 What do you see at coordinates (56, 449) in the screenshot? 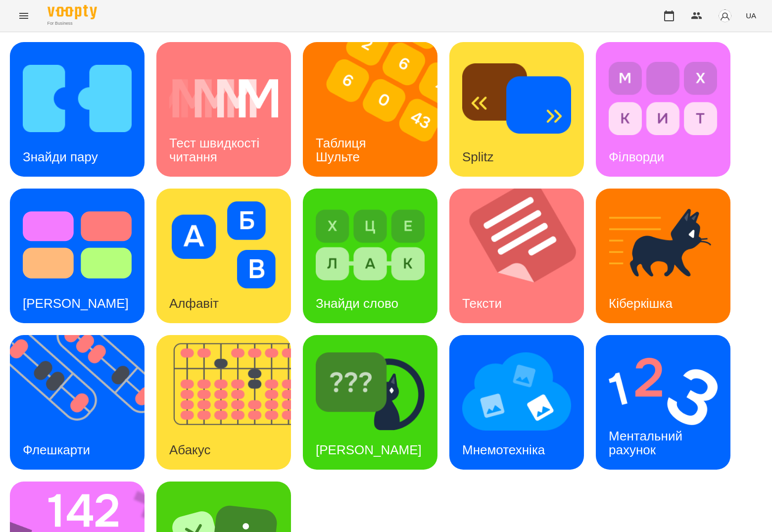
I see `h3: Флешкарти` at bounding box center [56, 449].